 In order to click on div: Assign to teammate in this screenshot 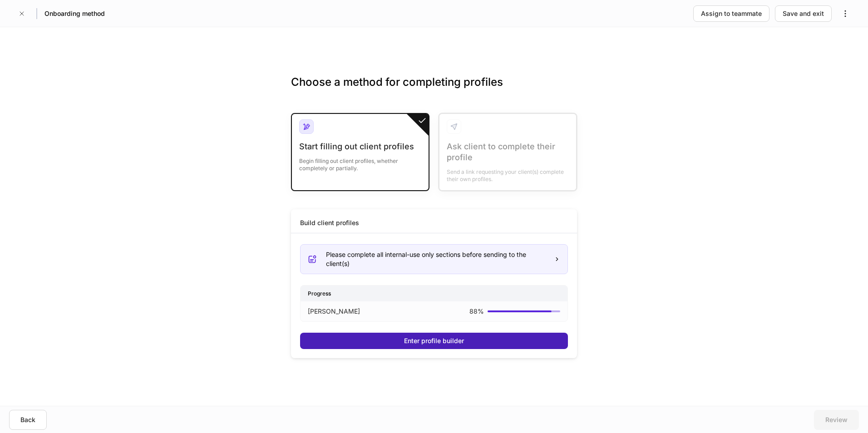, I will do `click(731, 14)`.